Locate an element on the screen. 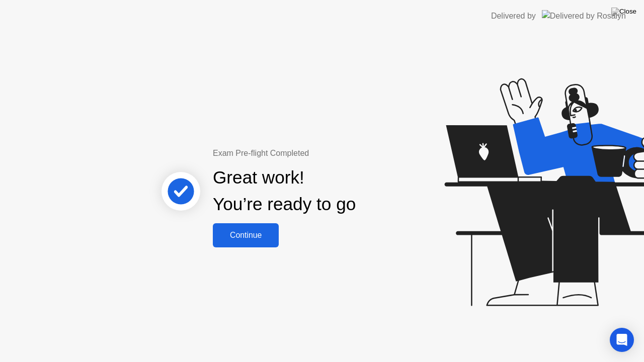  button: Continue is located at coordinates (245, 235).